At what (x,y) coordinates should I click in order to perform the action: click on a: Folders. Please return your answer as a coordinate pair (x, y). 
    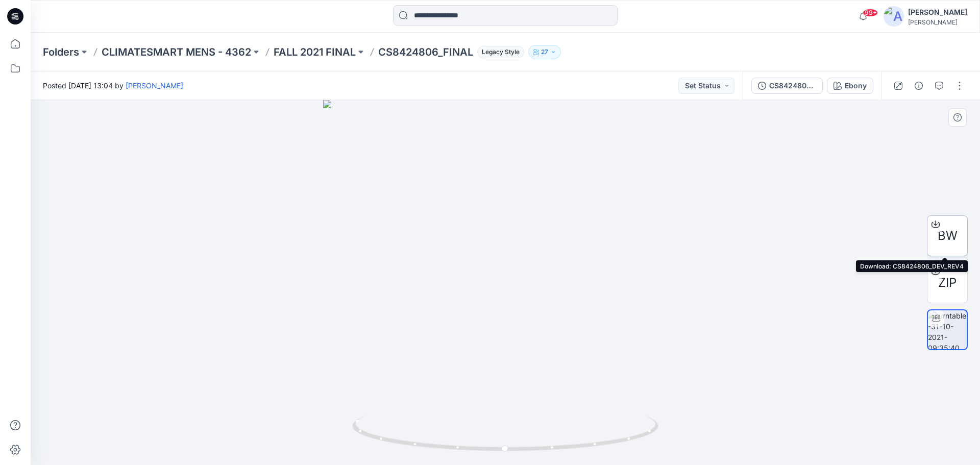
    Looking at the image, I should click on (61, 52).